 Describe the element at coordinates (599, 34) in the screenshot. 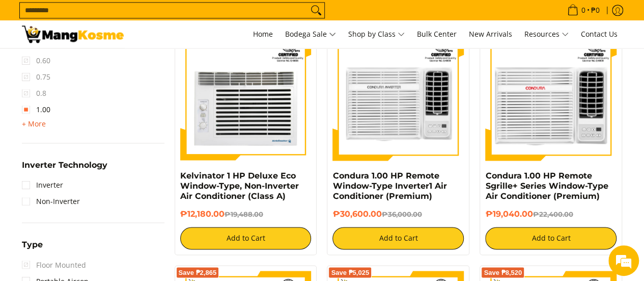

I see `span: Contact Us` at that location.